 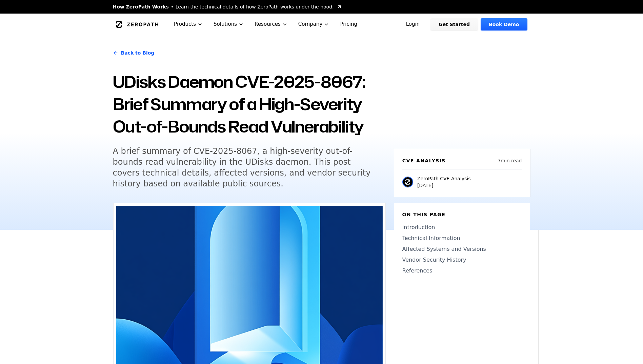 I want to click on a: Vendor Security History, so click(x=462, y=260).